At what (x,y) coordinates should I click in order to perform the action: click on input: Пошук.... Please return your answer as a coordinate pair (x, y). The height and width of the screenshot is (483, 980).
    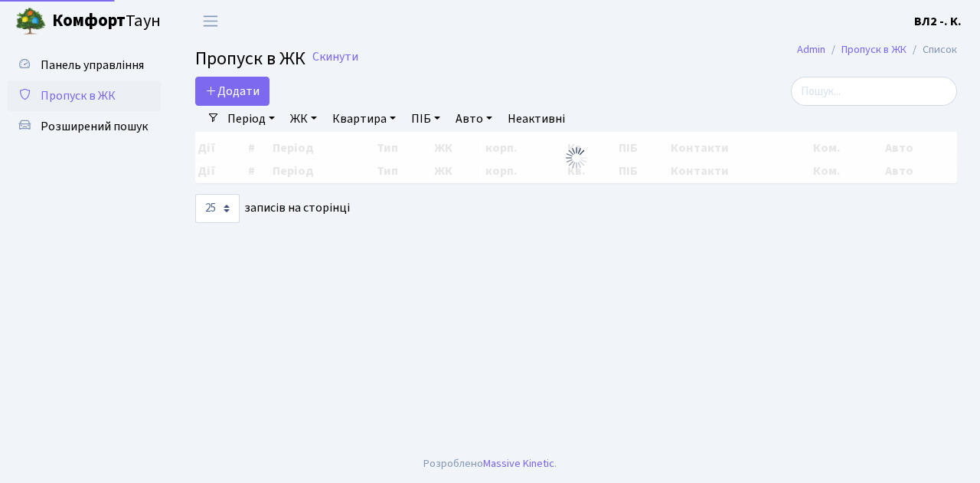
    Looking at the image, I should click on (874, 91).